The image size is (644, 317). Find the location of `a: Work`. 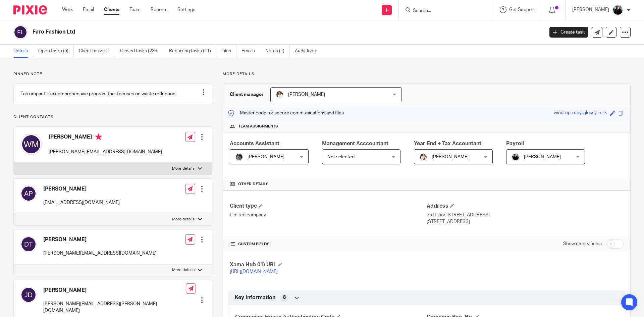

a: Work is located at coordinates (67, 10).